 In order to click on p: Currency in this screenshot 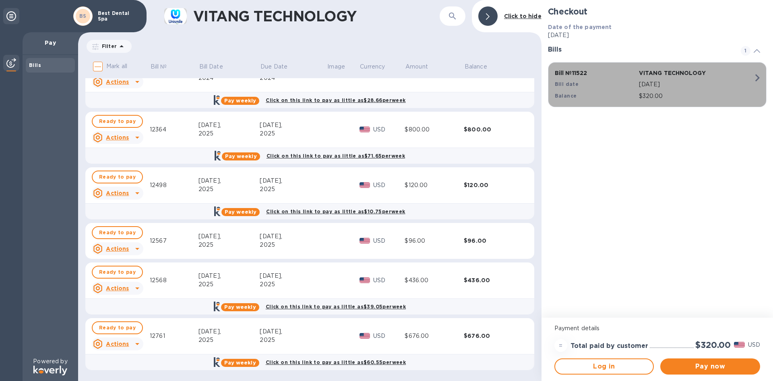, I will do `click(373, 66)`.